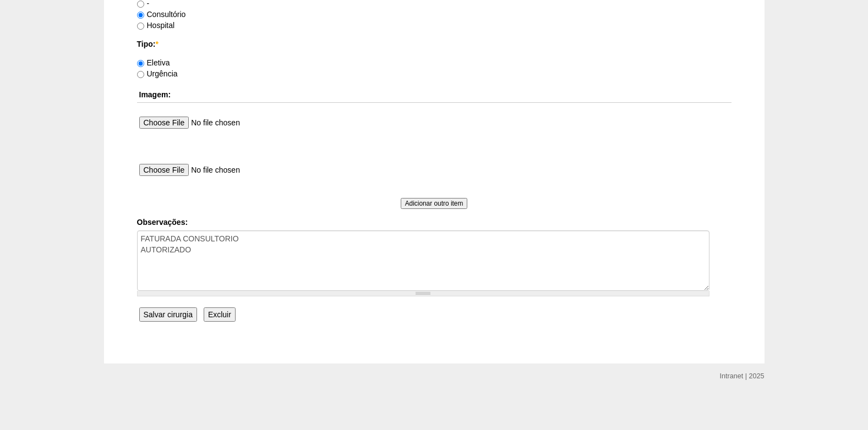 The height and width of the screenshot is (430, 868). What do you see at coordinates (434, 95) in the screenshot?
I see `th: Imagem:` at bounding box center [434, 95].